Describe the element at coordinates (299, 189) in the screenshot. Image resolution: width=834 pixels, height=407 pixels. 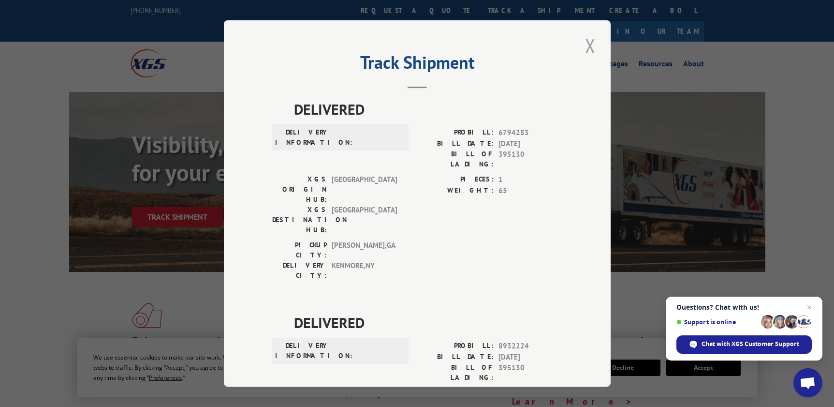
I see `label: XGS ORIGIN HUB:` at that location.